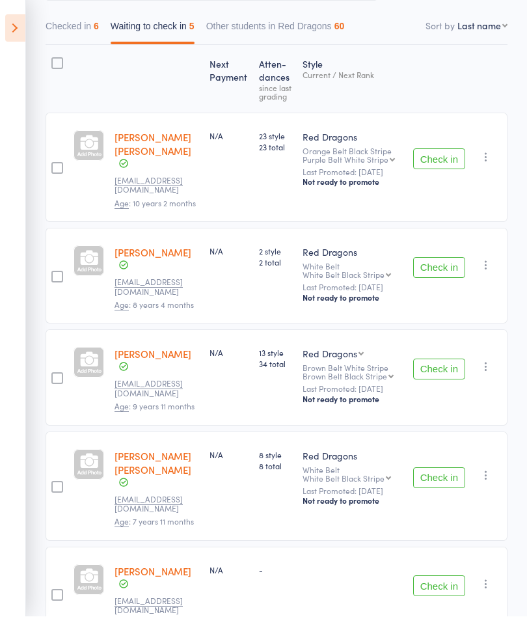  What do you see at coordinates (275, 466) in the screenshot?
I see `span: 8 total` at bounding box center [275, 466].